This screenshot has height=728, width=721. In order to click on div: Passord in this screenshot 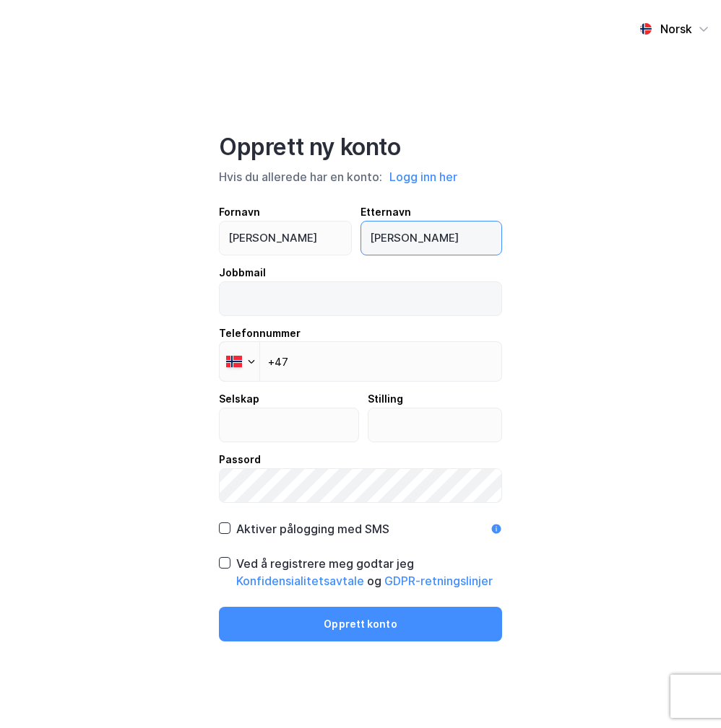, I will do `click(360, 459)`.